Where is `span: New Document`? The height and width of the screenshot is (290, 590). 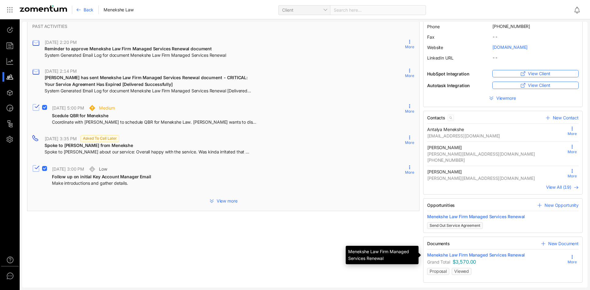
span: New Document is located at coordinates (563, 244).